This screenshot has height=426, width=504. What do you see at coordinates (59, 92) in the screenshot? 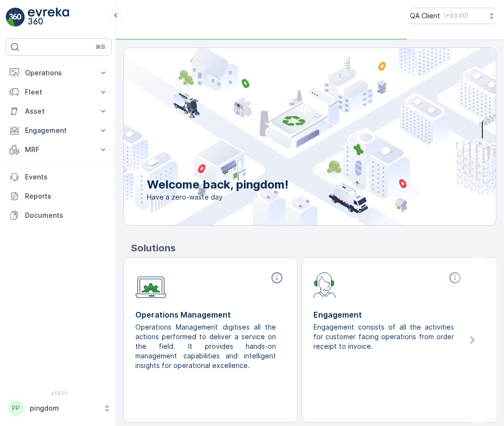
I see `button: Fleet` at bounding box center [59, 92].